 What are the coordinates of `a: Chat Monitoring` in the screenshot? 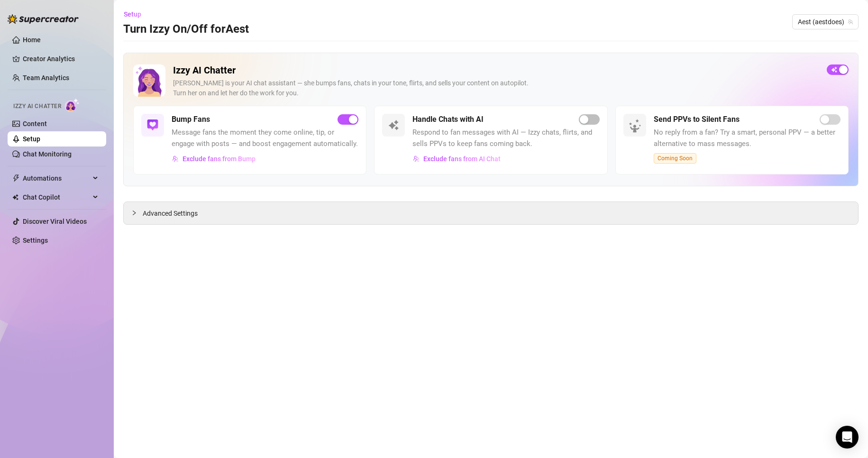 It's located at (47, 154).